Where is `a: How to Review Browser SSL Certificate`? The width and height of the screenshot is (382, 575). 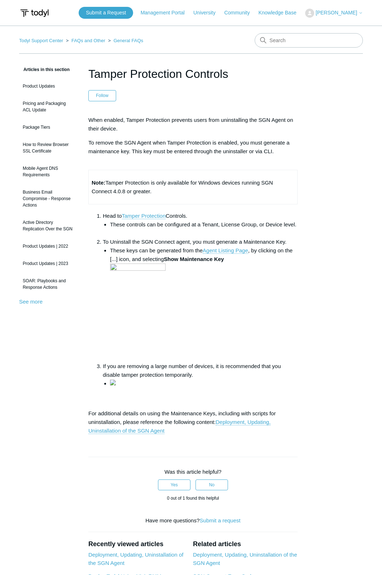
a: How to Review Browser SSL Certificate is located at coordinates (48, 148).